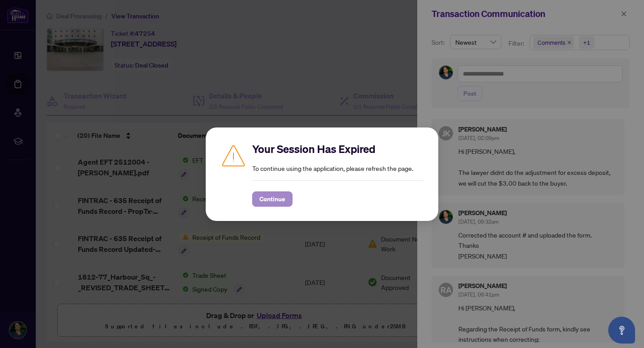 This screenshot has height=348, width=644. I want to click on img: Caution icon, so click(234, 156).